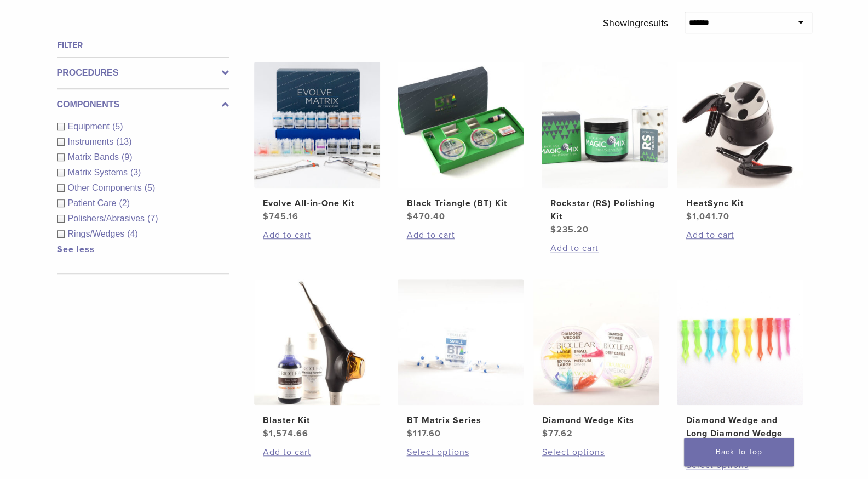 Image resolution: width=868 pixels, height=479 pixels. Describe the element at coordinates (317, 125) in the screenshot. I see `img: Evolve All-in-One Kit` at that location.